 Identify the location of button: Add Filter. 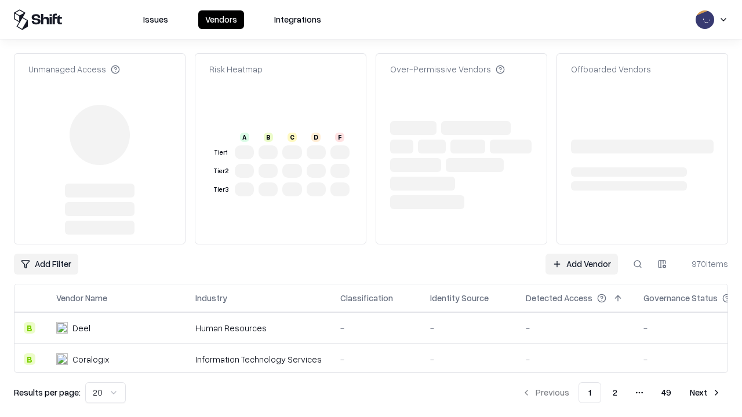
(46, 264).